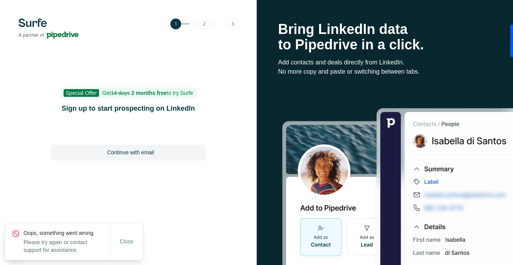  Describe the element at coordinates (385, 62) in the screenshot. I see `p: Add contacts and deals directly from LinkedIn.` at that location.